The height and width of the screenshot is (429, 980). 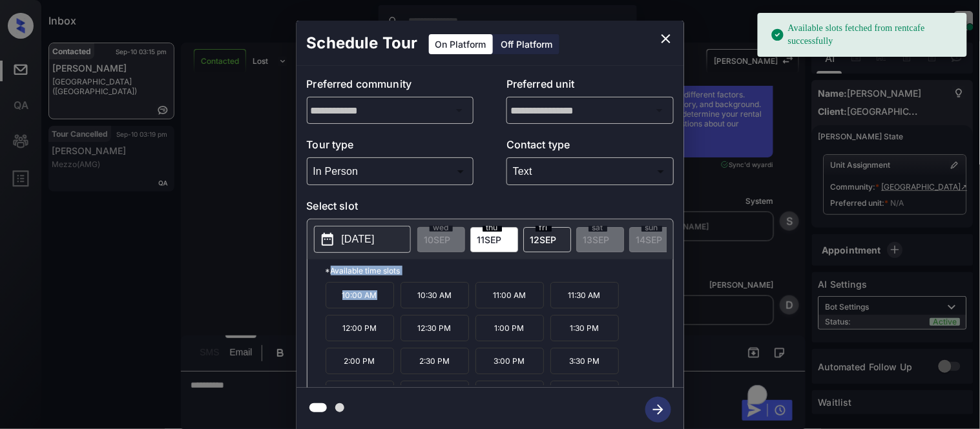 I want to click on div: Available slots fetched from rentcafe successfully, so click(x=864, y=35).